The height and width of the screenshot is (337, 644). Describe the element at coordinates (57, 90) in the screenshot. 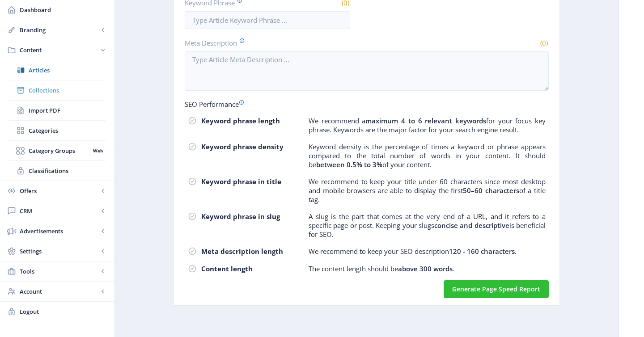

I see `a: Collections` at that location.